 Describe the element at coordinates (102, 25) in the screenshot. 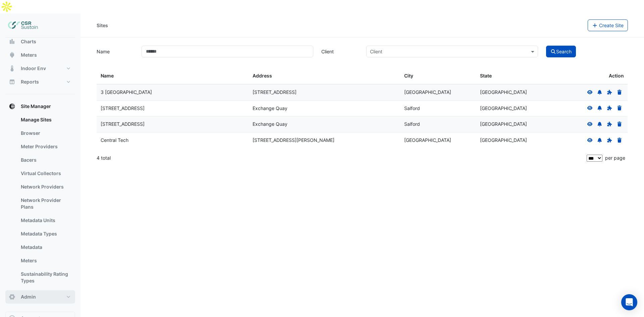

I see `div: Sites` at that location.